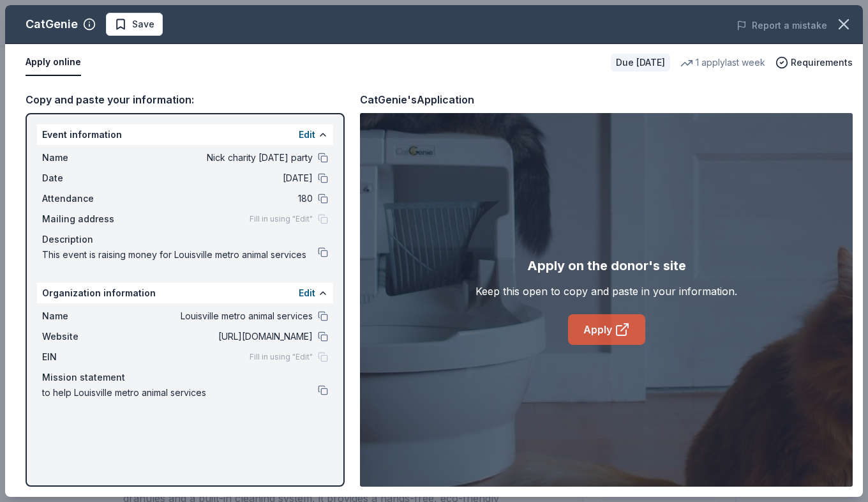 The width and height of the screenshot is (868, 502). What do you see at coordinates (85, 336) in the screenshot?
I see `span: Website` at bounding box center [85, 336].